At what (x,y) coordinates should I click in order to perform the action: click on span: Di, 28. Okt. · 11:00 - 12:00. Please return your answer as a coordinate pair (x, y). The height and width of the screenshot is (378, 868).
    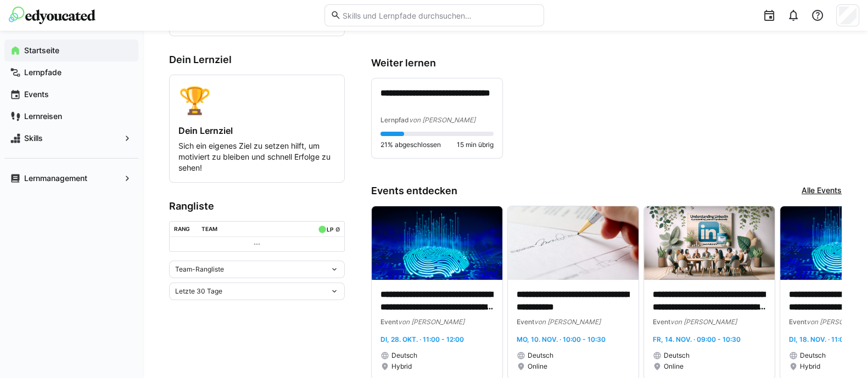
    Looking at the image, I should click on (422, 339).